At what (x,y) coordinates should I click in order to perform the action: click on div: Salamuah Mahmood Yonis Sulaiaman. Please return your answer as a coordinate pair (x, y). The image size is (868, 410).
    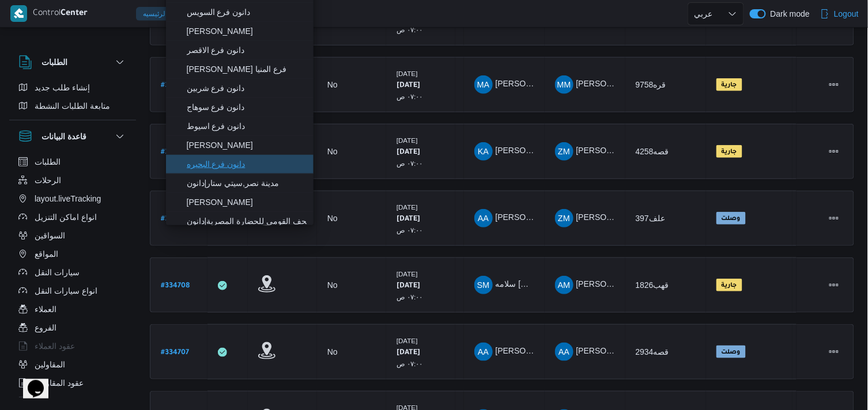
    Looking at the image, I should click on (483, 285).